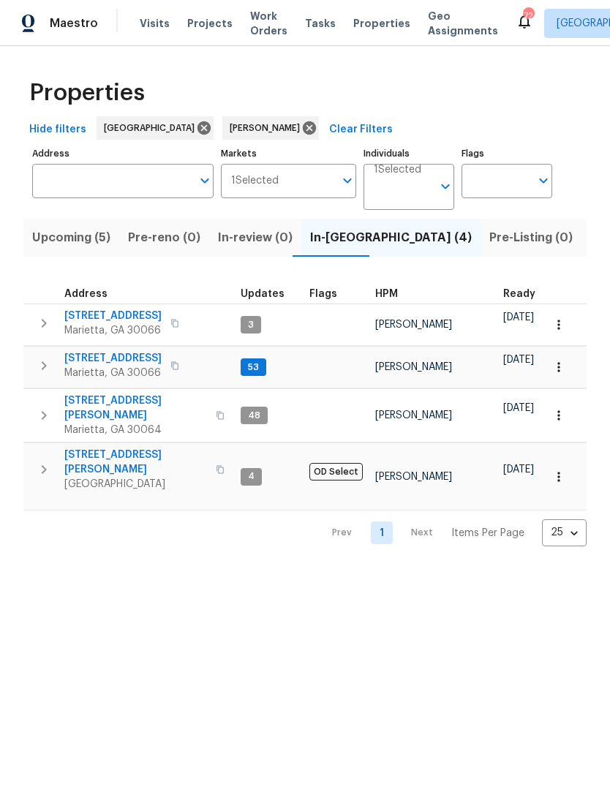 This screenshot has height=795, width=610. What do you see at coordinates (74, 23) in the screenshot?
I see `span: Maestro` at bounding box center [74, 23].